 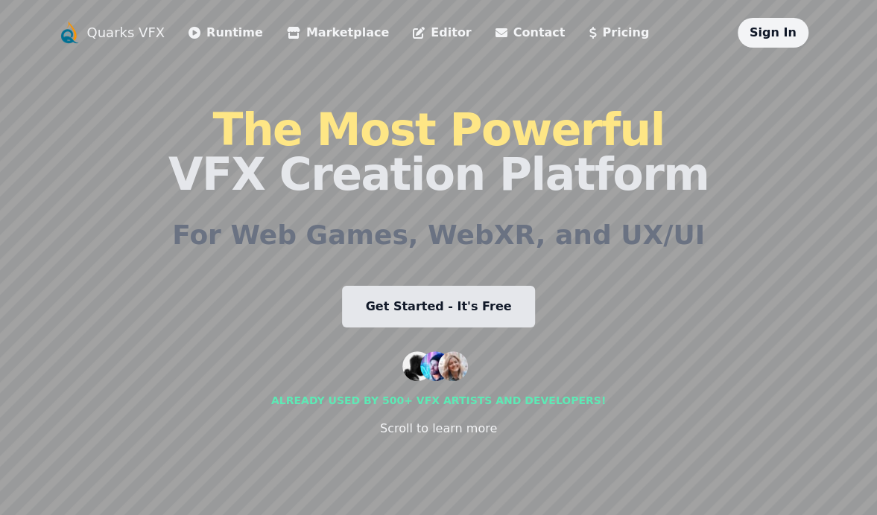 What do you see at coordinates (438, 130) in the screenshot?
I see `span: The Most Powerful` at bounding box center [438, 130].